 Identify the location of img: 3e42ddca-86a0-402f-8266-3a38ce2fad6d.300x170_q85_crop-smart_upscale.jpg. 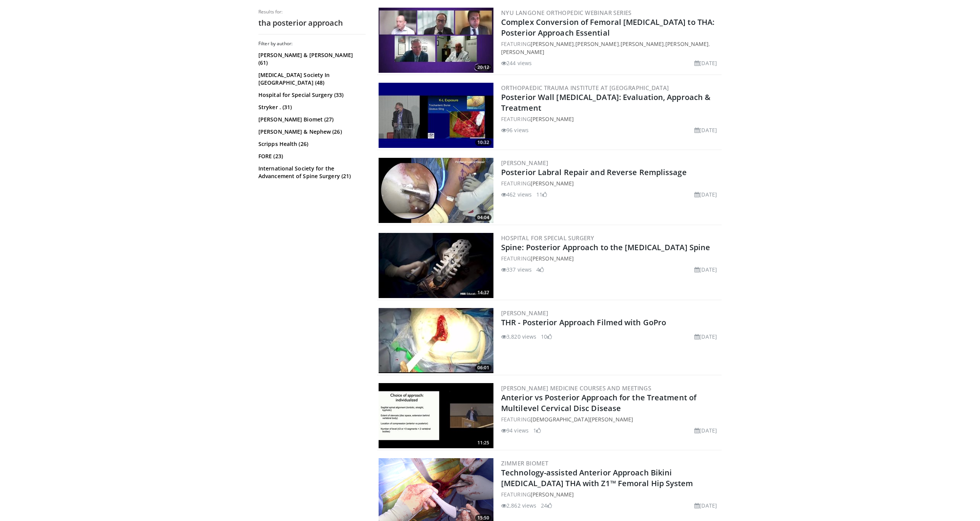
(436, 416).